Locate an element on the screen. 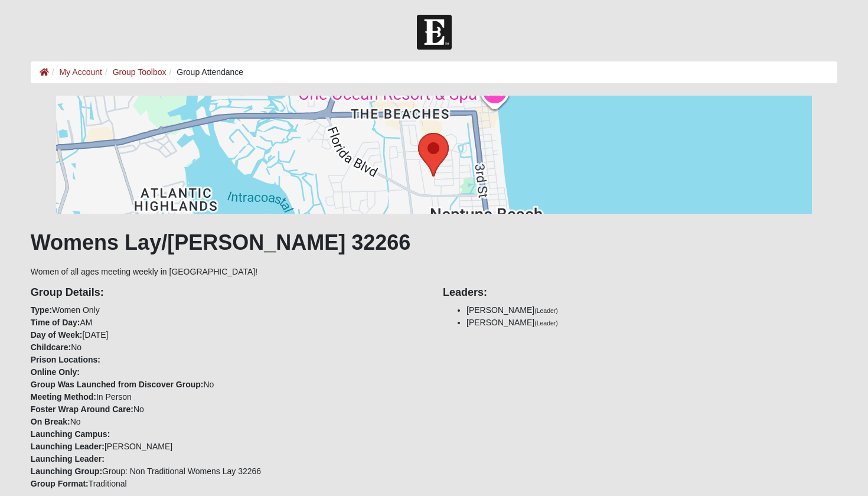 The image size is (868, 496). h4: Group Details: is located at coordinates (228, 293).